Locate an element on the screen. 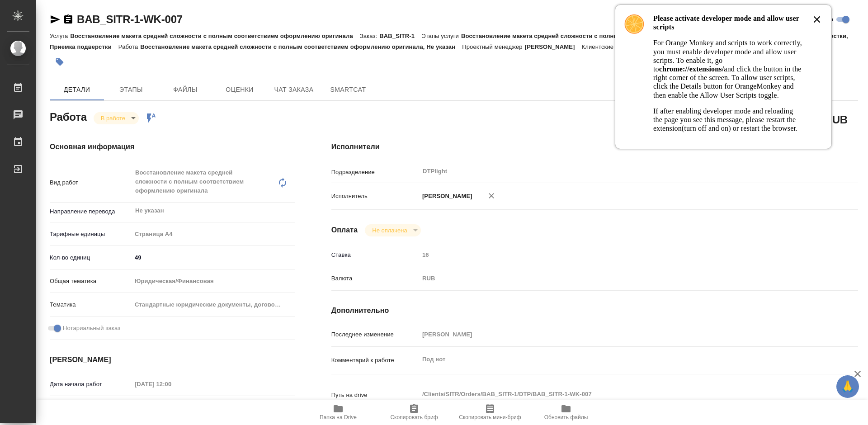  p: Этапы услуги is located at coordinates (441, 36).